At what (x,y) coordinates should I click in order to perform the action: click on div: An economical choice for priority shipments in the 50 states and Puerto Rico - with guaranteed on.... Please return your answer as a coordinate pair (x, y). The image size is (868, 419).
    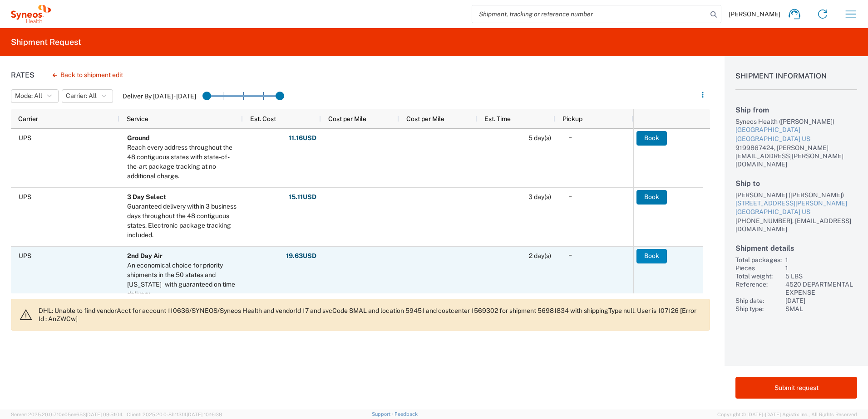
    Looking at the image, I should click on (183, 280).